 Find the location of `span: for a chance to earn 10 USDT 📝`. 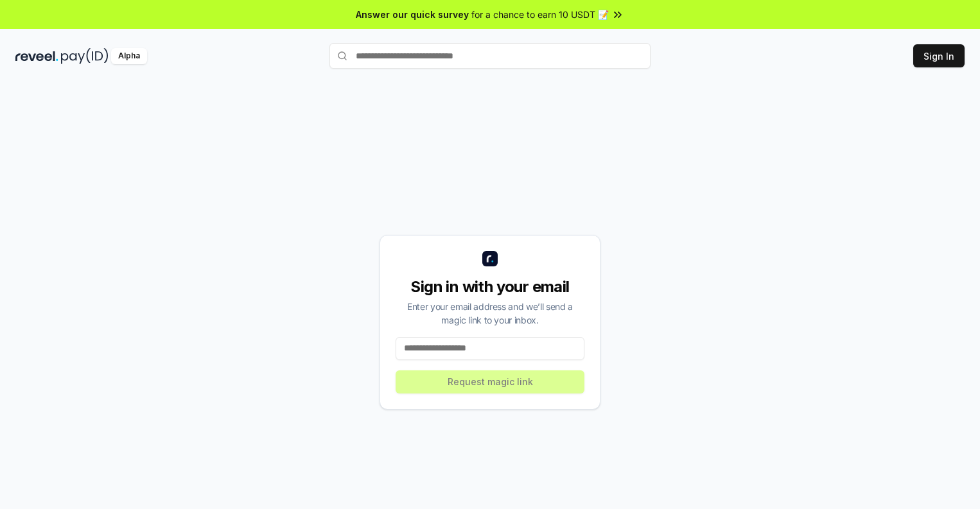

span: for a chance to earn 10 USDT 📝 is located at coordinates (540, 14).